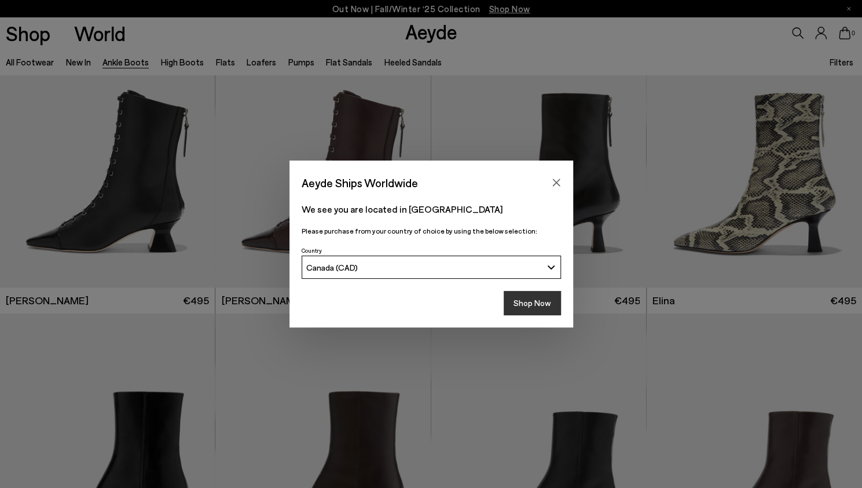  I want to click on span: Aeyde Ships Worldwide, so click(360, 182).